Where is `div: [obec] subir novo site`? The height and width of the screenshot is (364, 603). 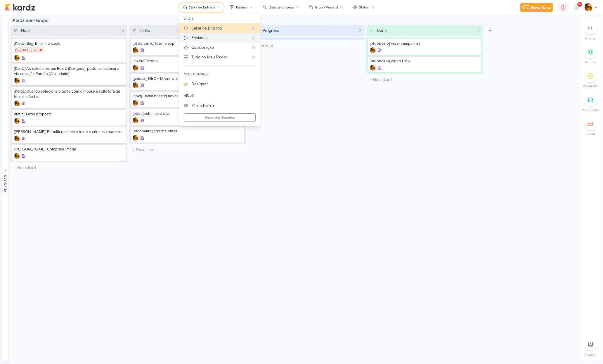
div: [obec] subir novo site is located at coordinates (187, 114).